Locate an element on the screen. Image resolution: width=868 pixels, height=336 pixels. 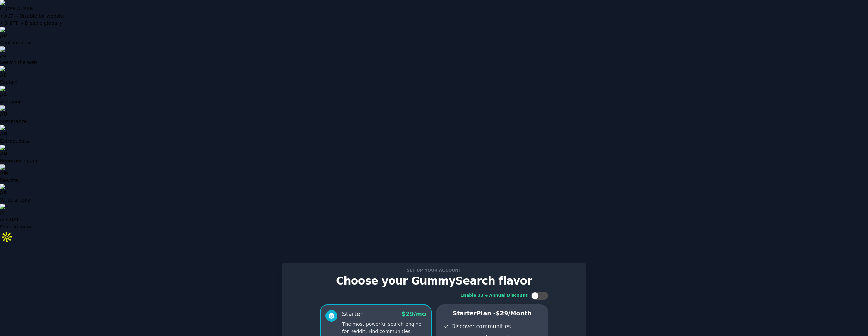
span: Discover communities is located at coordinates (481, 327).